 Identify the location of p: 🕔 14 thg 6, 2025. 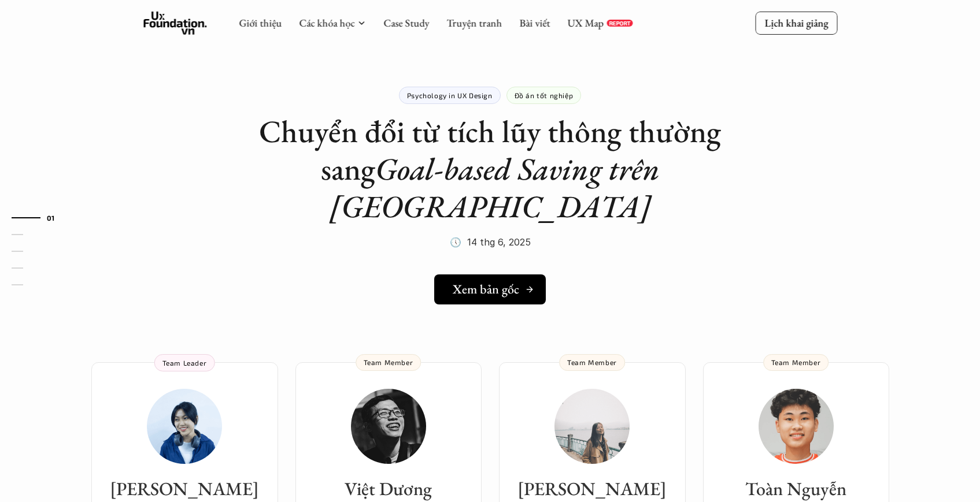
(490, 242).